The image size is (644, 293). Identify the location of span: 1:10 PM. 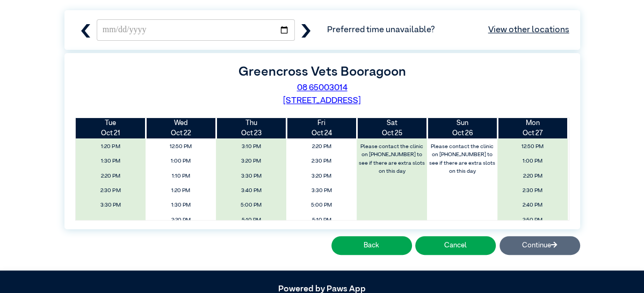
(181, 176).